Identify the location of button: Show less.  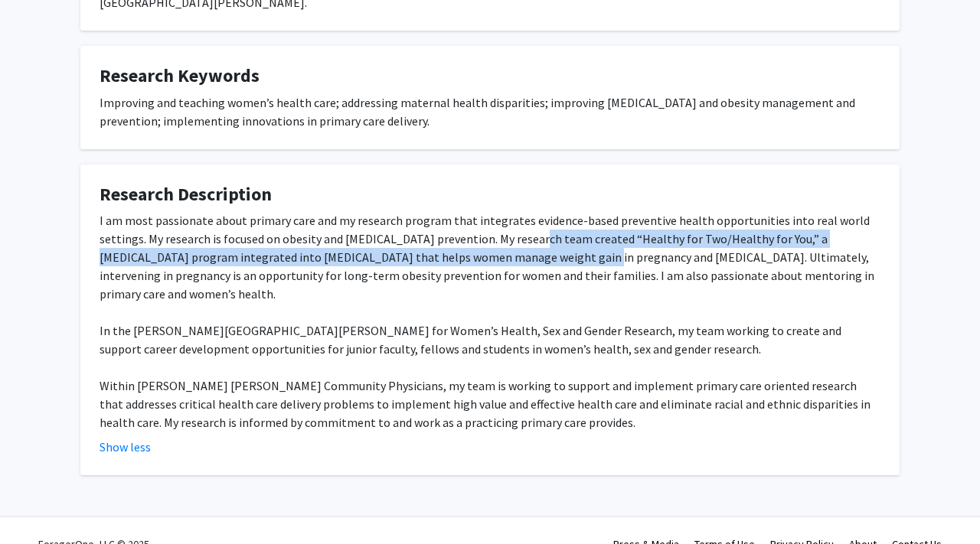
(125, 447).